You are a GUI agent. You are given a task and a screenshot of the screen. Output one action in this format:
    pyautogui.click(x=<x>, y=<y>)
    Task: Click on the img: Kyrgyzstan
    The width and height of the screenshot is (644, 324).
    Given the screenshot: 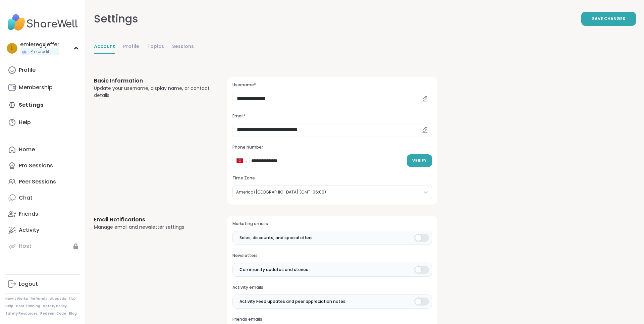 What is the action you would take?
    pyautogui.click(x=240, y=161)
    